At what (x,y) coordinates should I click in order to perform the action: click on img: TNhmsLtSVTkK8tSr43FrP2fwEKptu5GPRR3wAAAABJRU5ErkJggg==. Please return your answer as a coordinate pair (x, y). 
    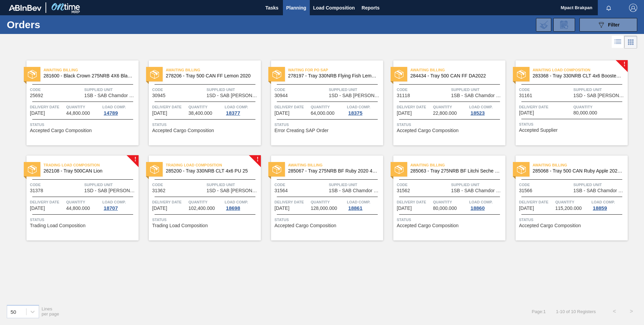
    Looking at the image, I should click on (25, 8).